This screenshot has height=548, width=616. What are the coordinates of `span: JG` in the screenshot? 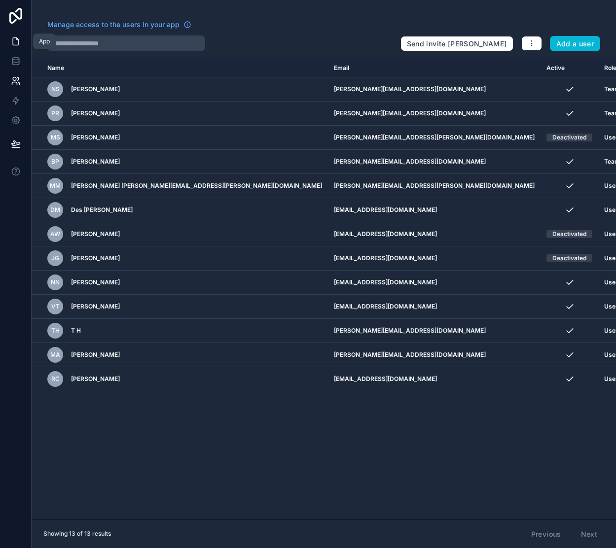 It's located at (55, 258).